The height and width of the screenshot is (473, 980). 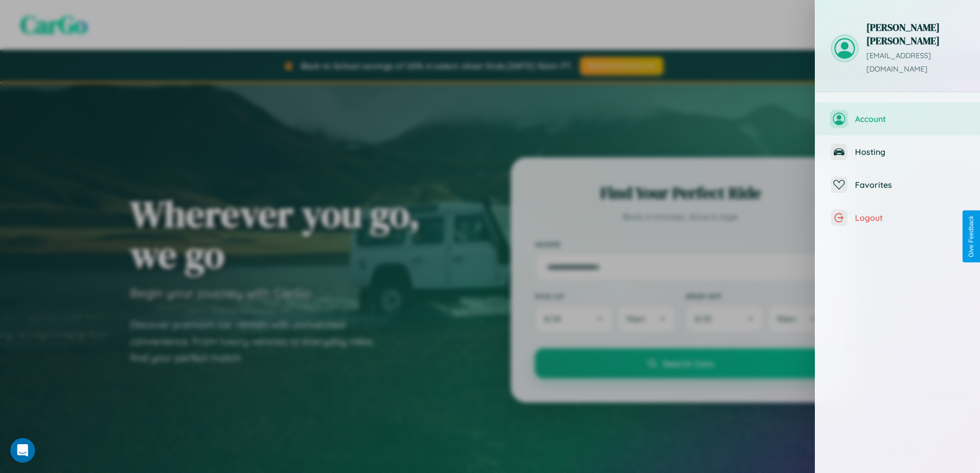 I want to click on span: Account, so click(x=910, y=119).